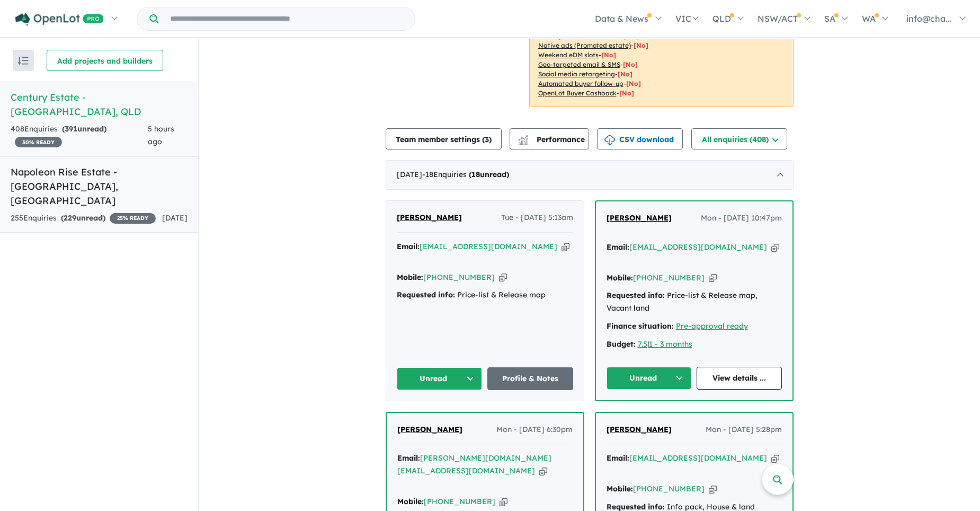 The width and height of the screenshot is (980, 511). Describe the element at coordinates (712, 326) in the screenshot. I see `u: Pre-approval ready` at that location.